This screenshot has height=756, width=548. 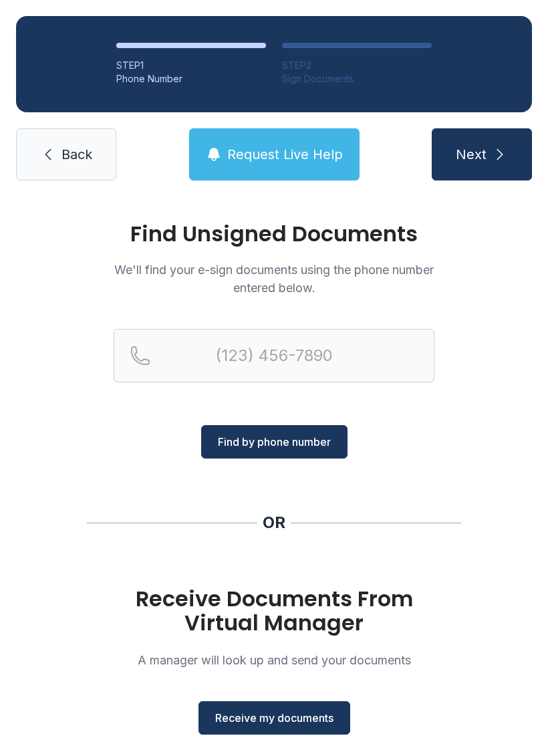 I want to click on span: Receive my documents, so click(x=274, y=718).